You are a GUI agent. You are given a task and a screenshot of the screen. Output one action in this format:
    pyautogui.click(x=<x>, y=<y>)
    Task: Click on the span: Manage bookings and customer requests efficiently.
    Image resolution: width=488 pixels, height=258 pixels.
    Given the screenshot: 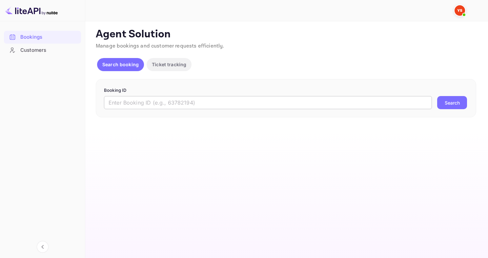 What is the action you would take?
    pyautogui.click(x=160, y=46)
    